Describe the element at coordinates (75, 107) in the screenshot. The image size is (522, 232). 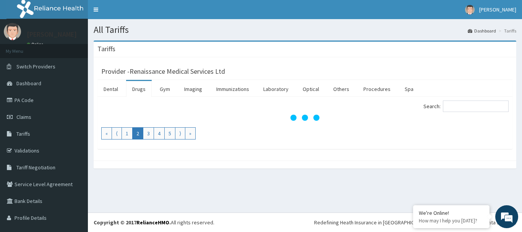
I see `span: We're online!` at that location.